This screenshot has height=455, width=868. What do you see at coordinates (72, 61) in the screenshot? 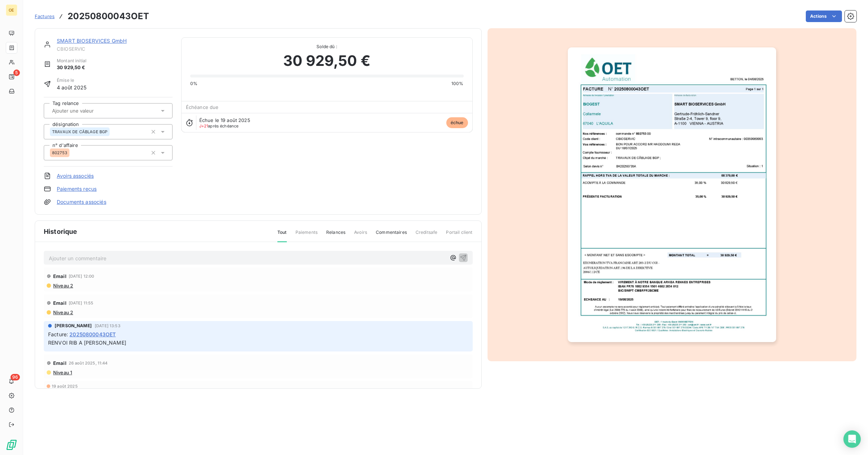
I see `span: Montant initial` at bounding box center [72, 61].